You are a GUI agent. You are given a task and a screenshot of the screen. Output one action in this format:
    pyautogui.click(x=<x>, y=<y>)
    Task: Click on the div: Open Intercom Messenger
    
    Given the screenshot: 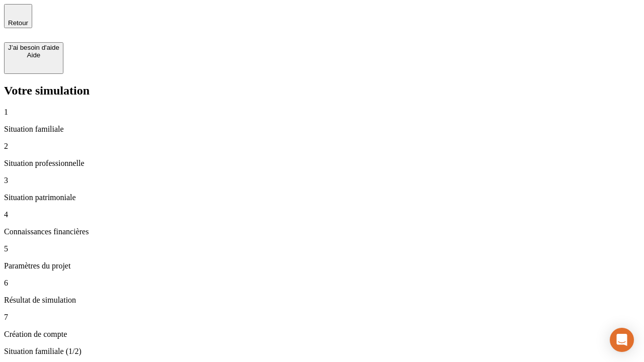 What is the action you would take?
    pyautogui.click(x=622, y=340)
    